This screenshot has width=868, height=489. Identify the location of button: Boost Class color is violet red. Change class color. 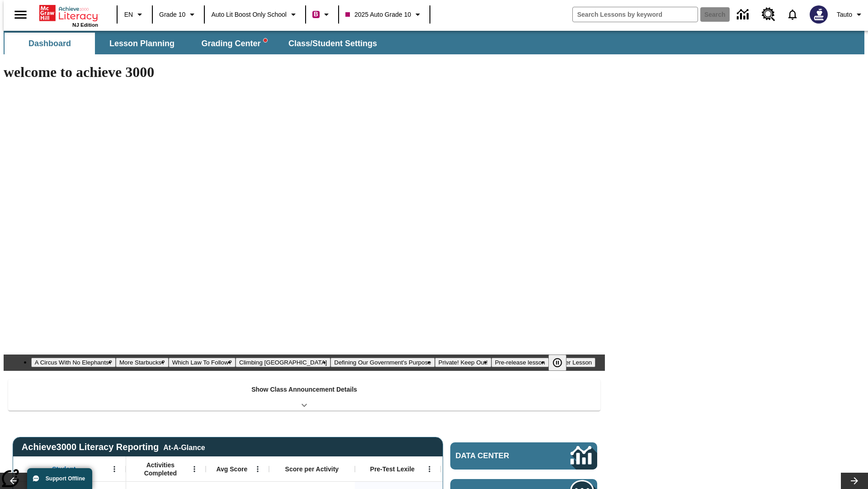
(322, 15).